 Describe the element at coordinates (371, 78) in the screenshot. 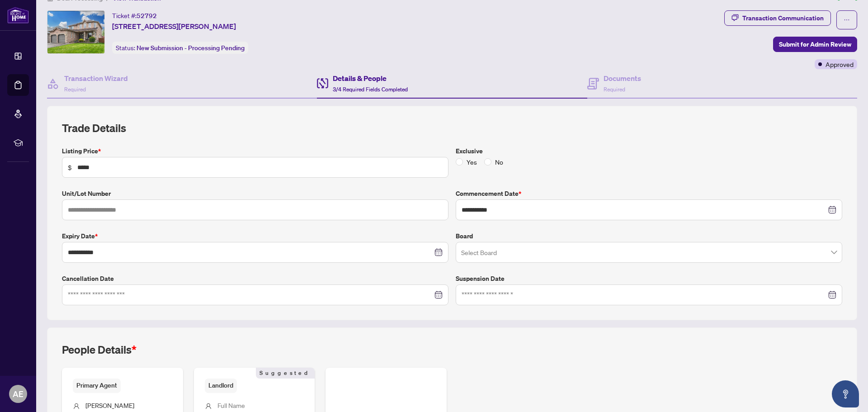

I see `h4: Details & People` at that location.